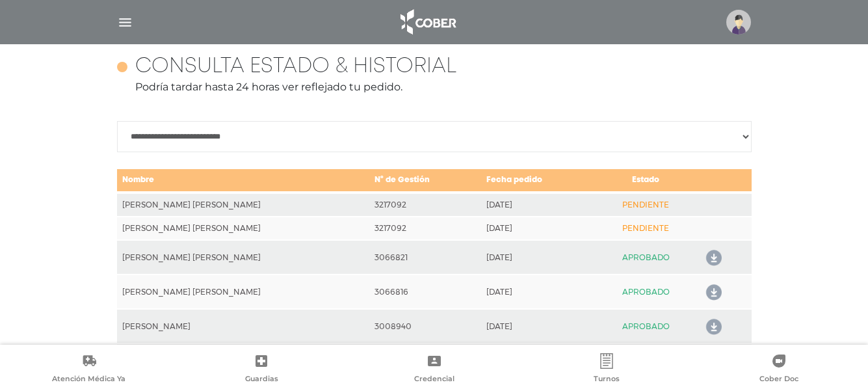  What do you see at coordinates (261, 369) in the screenshot?
I see `a: Guardias` at bounding box center [261, 369].